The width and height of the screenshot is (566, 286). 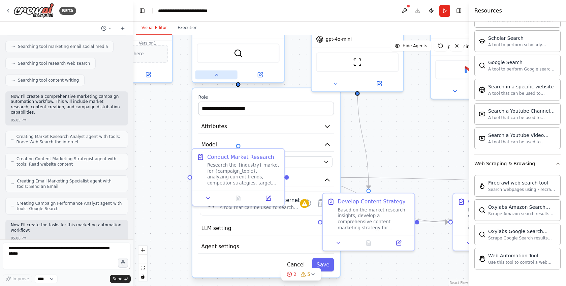 What do you see at coordinates (523, 238) in the screenshot?
I see `div: Scrape Google Search results with Oxylabs Google Search Scraper` at bounding box center [523, 238].